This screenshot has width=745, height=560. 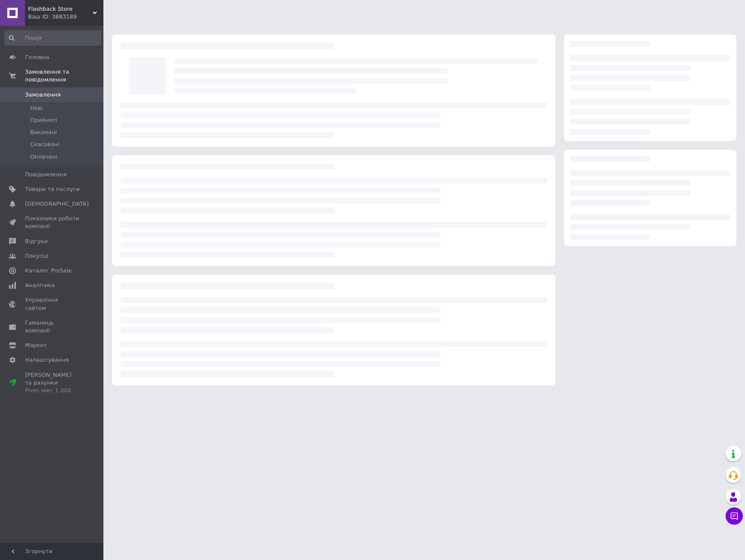 What do you see at coordinates (36, 241) in the screenshot?
I see `span: Відгуки` at bounding box center [36, 241].